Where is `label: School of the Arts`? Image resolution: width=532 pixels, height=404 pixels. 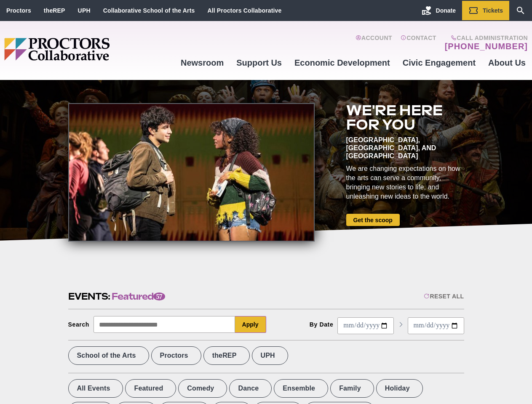
label: School of the Arts is located at coordinates (109, 356).